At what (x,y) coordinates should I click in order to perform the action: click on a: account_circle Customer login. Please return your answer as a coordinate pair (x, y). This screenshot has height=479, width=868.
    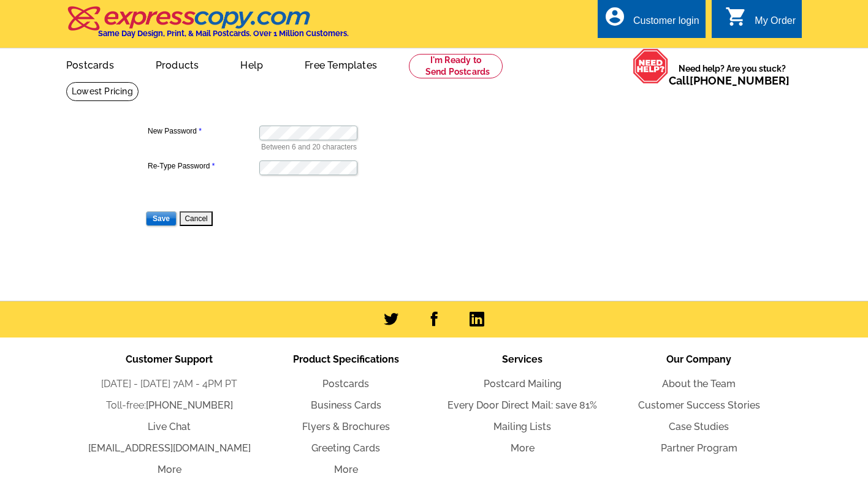
    Looking at the image, I should click on (651, 21).